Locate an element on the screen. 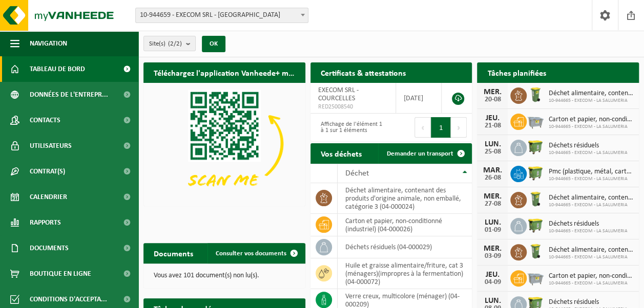 Image resolution: width=644 pixels, height=308 pixels. div: 01-09 is located at coordinates (493, 230).